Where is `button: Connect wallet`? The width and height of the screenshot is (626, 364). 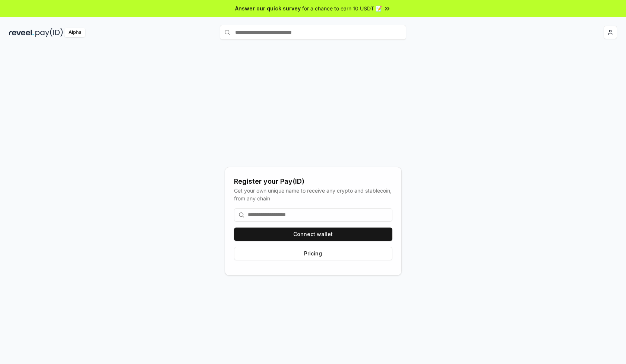 button: Connect wallet is located at coordinates (313, 234).